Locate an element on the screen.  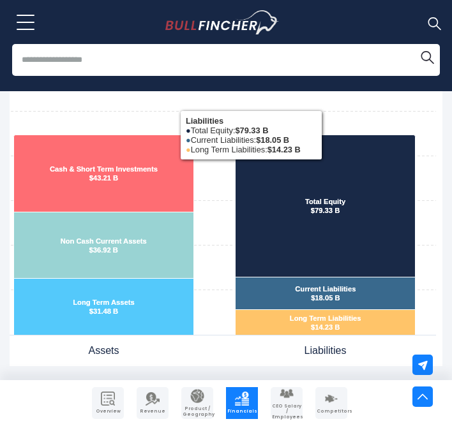
button: Search is located at coordinates (427, 57).